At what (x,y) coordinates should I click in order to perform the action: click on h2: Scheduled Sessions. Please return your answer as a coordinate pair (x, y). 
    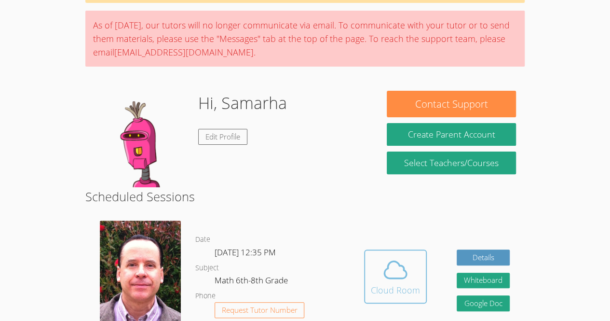
    Looking at the image, I should click on (305, 196).